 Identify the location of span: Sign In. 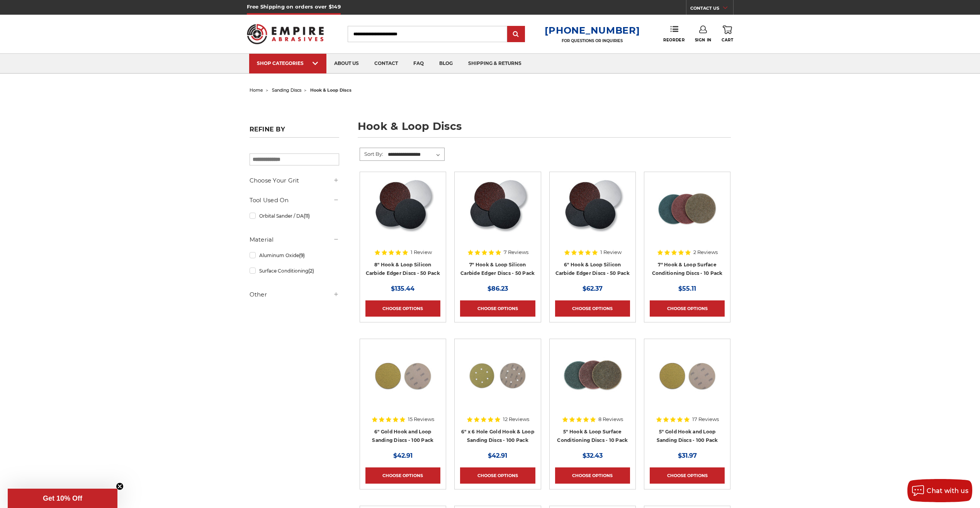
(703, 40).